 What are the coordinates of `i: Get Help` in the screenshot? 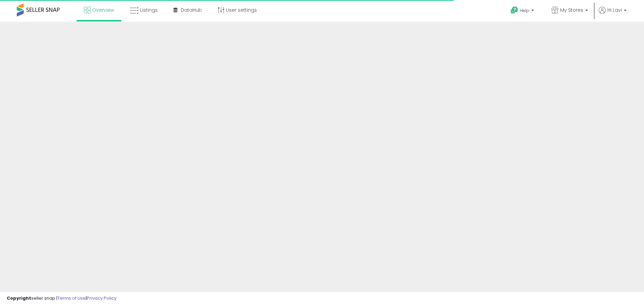 It's located at (514, 10).